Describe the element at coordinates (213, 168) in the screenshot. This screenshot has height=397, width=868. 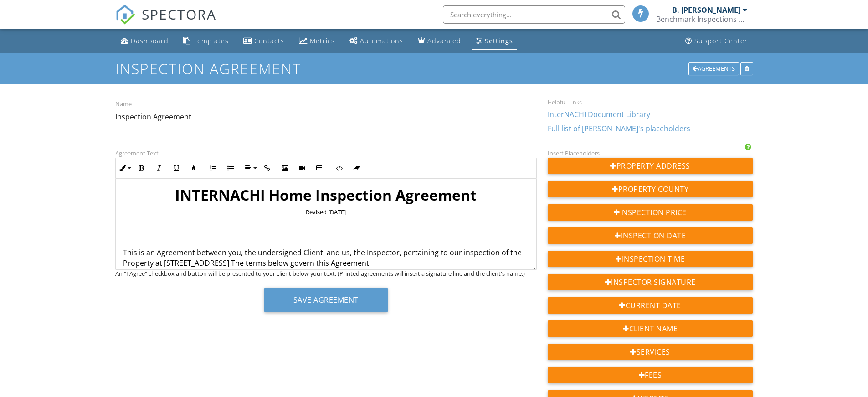
I see `button: Ordered List` at that location.